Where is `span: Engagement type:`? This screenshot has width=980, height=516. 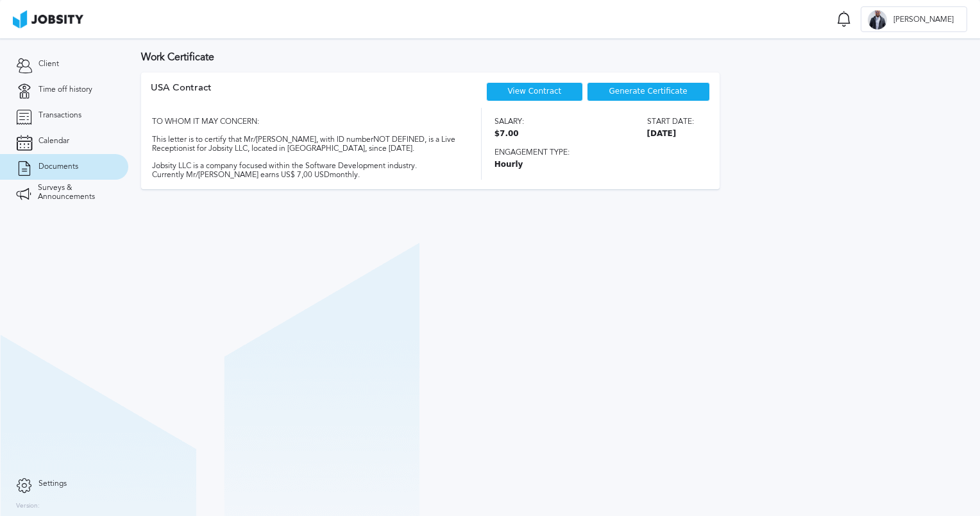
span: Engagement type: is located at coordinates (594, 153).